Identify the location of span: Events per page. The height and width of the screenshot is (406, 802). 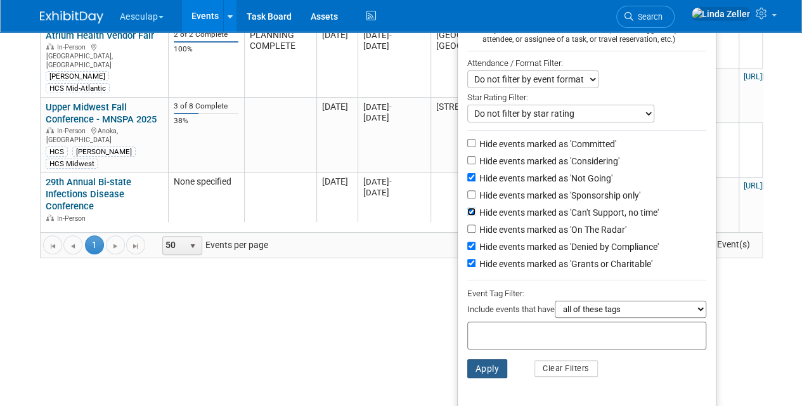
(213, 245).